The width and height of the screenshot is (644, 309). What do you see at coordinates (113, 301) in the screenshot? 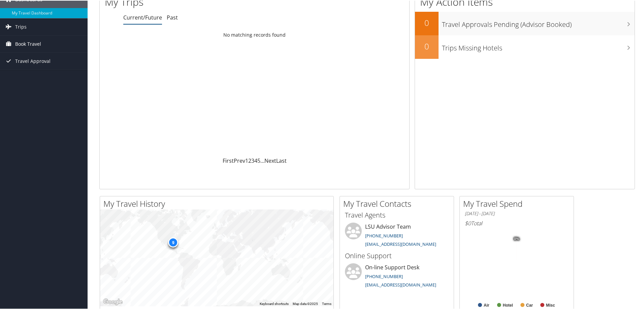
I see `a: Open this area in Google Maps (opens a new window)` at bounding box center [113, 301].